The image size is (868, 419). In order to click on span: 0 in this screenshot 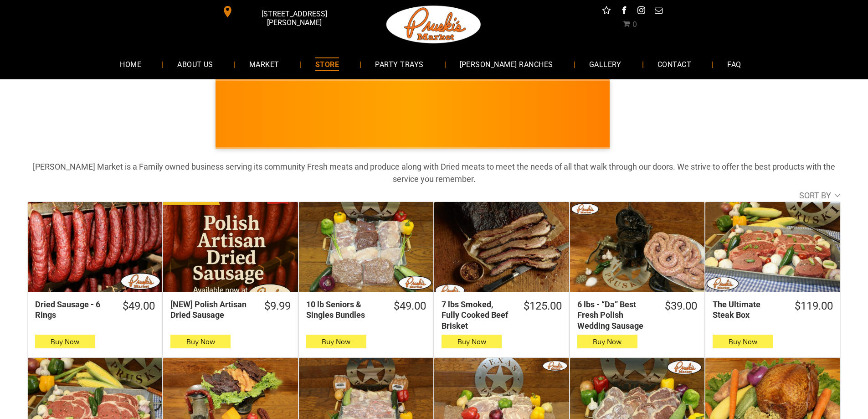, I will do `click(635, 24)`.